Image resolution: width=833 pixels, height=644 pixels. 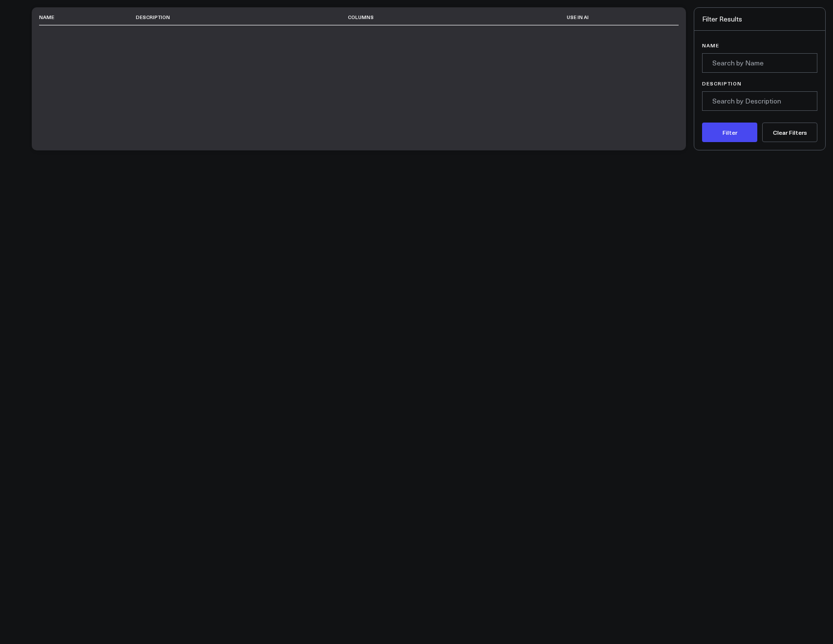 I want to click on th: Name, so click(x=87, y=17).